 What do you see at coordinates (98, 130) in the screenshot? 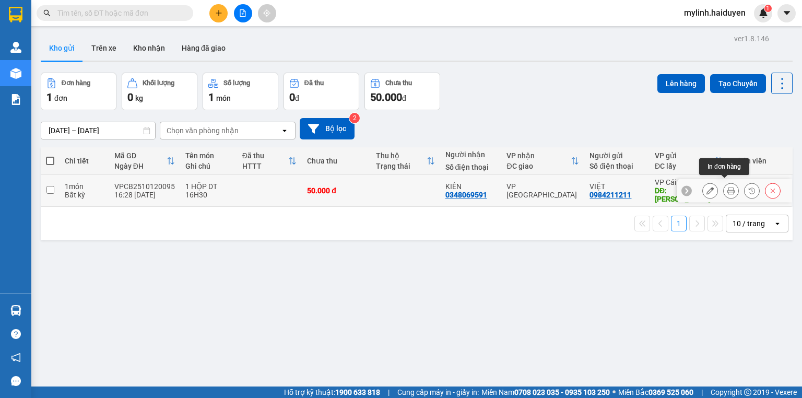
I see `input: Select a date range.` at bounding box center [98, 130].